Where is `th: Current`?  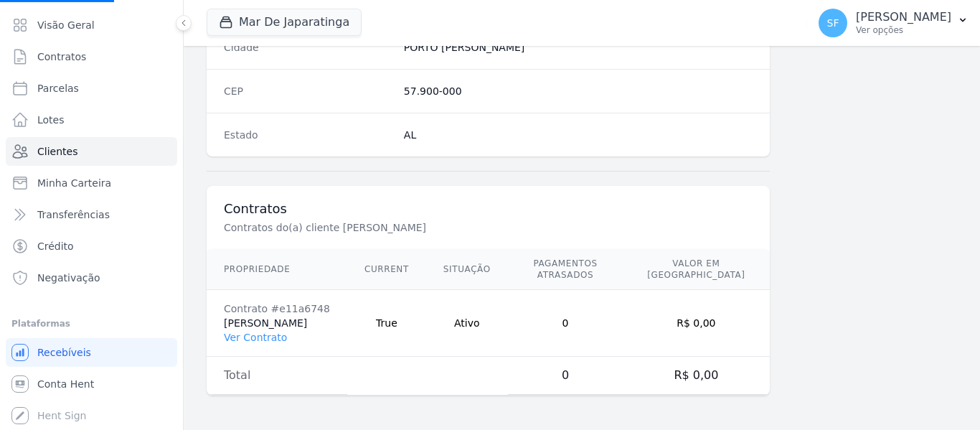
th: Current is located at coordinates (387, 269).